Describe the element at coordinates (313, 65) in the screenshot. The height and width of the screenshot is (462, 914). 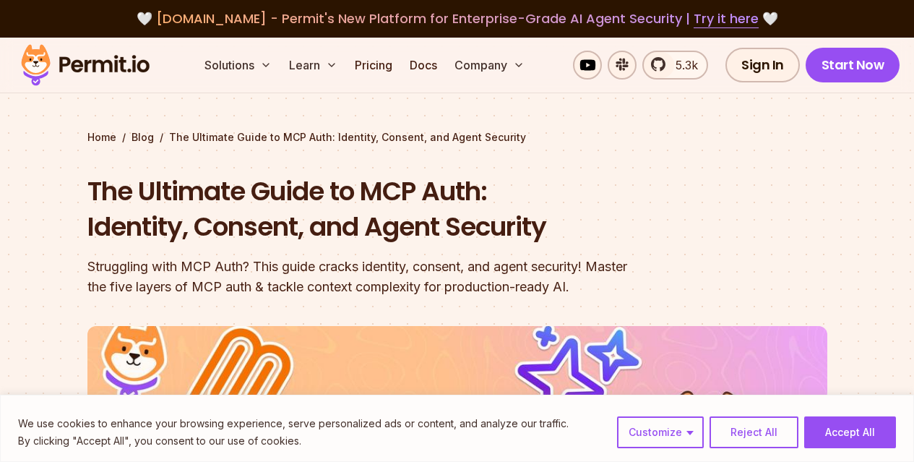
I see `button: Learn` at that location.